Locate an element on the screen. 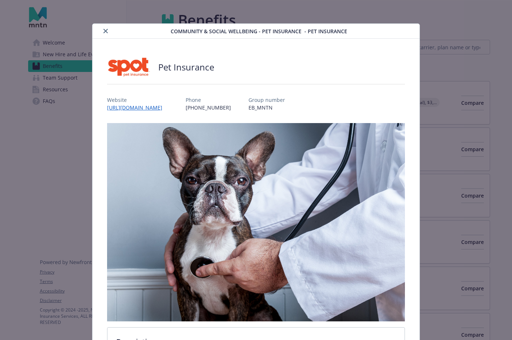  img: banner is located at coordinates (256, 222).